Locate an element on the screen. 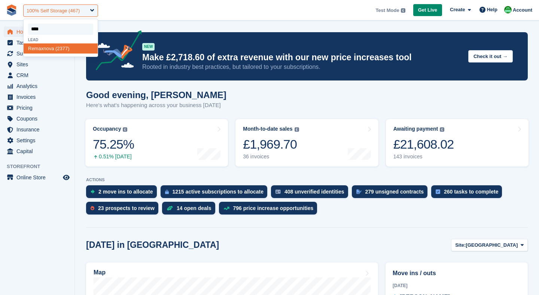 This screenshot has width=539, height=295. span: Subscriptions is located at coordinates (39, 54).